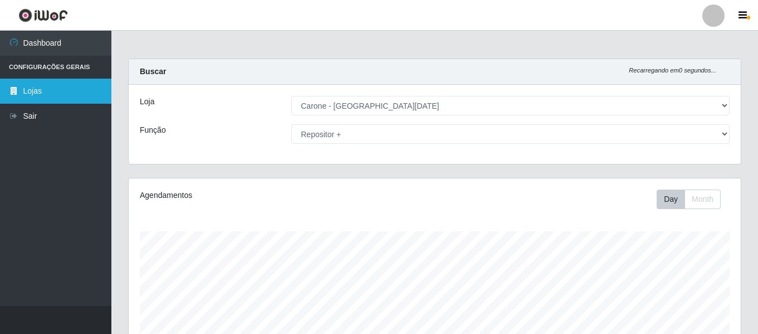 This screenshot has height=334, width=758. I want to click on img: CoreUI Logo, so click(43, 15).